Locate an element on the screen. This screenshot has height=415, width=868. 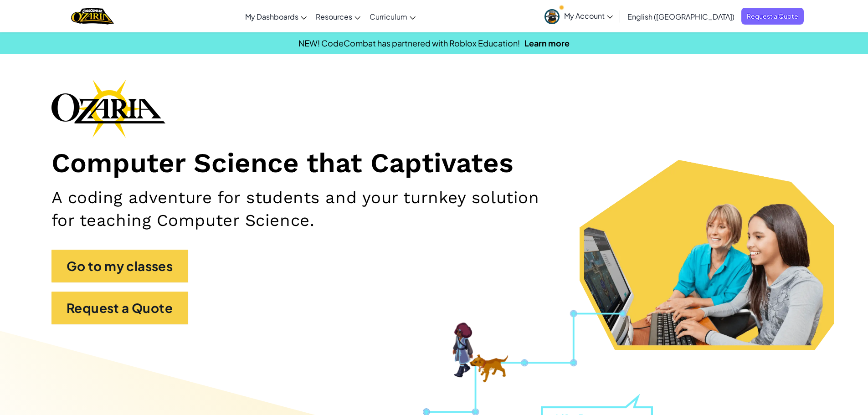
span: NEW! CodeCombat has partnered with Roblox Education! is located at coordinates (410, 43).